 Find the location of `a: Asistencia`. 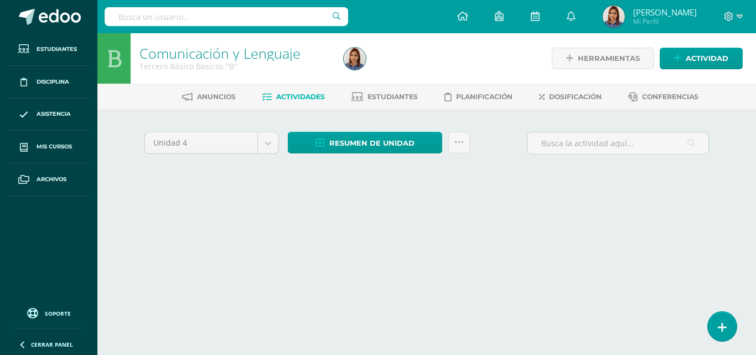

a: Asistencia is located at coordinates (49, 115).